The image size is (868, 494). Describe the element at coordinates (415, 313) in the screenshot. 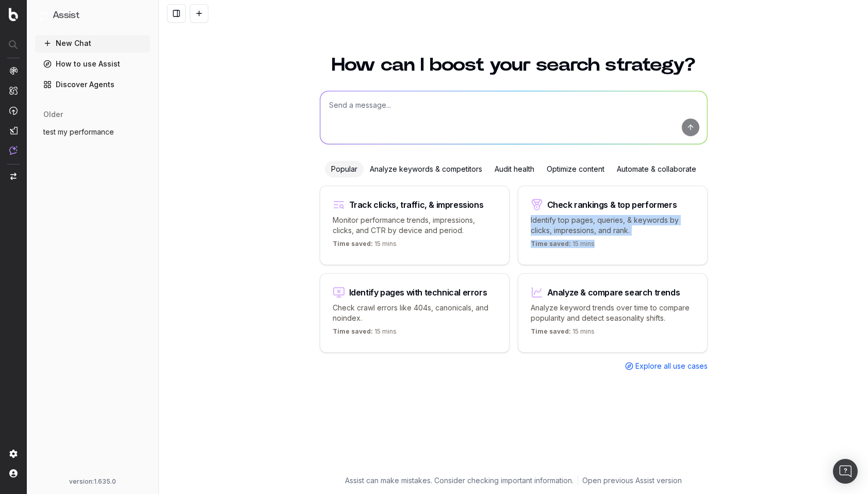

I see `p: Check crawl errors like 404s, canonicals, and noindex.` at that location.